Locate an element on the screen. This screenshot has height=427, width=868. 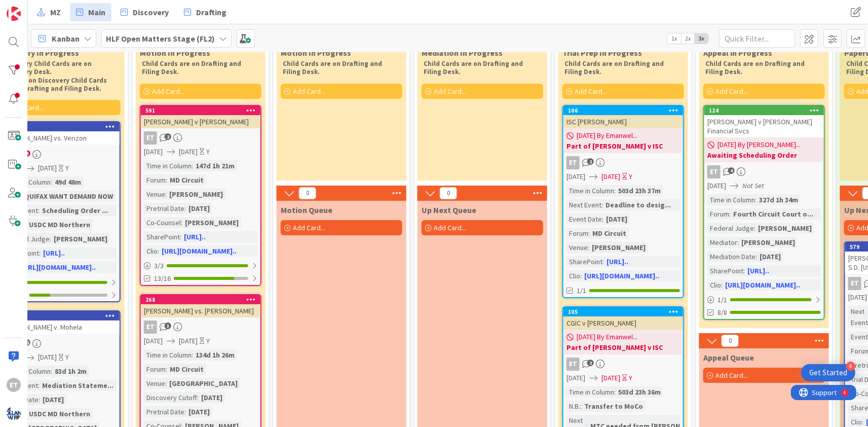
span: 0 is located at coordinates (307, 193).